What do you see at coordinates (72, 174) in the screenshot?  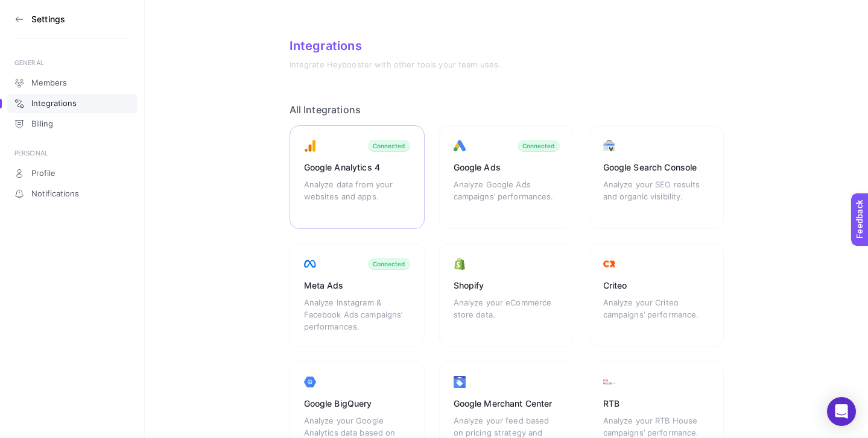 I see `a: Profile` at bounding box center [72, 174].